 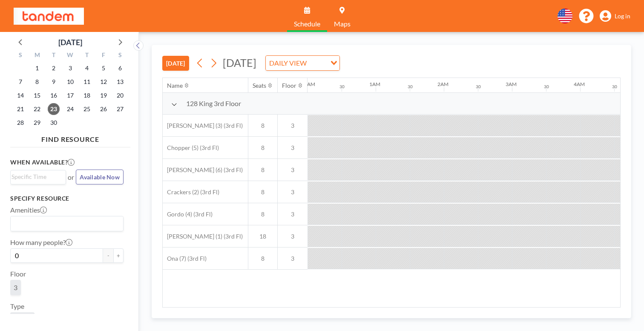 What do you see at coordinates (263, 236) in the screenshot?
I see `span: 18` at bounding box center [263, 236].